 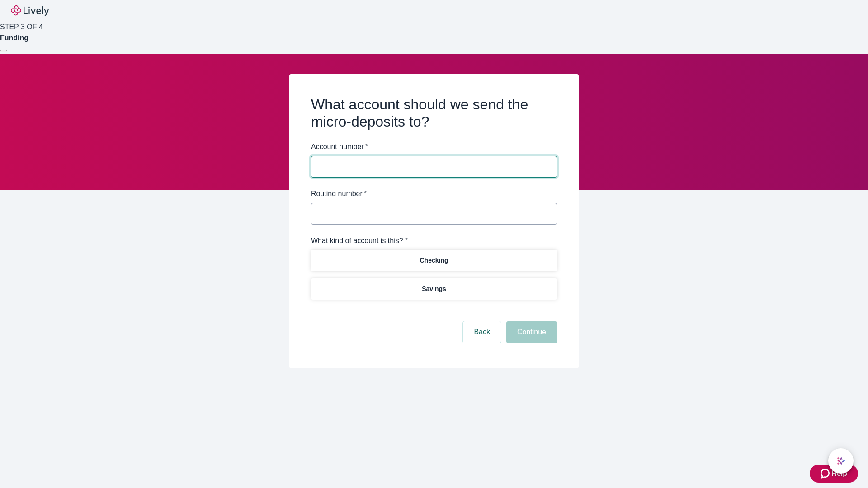 I want to click on span: Help, so click(x=839, y=474).